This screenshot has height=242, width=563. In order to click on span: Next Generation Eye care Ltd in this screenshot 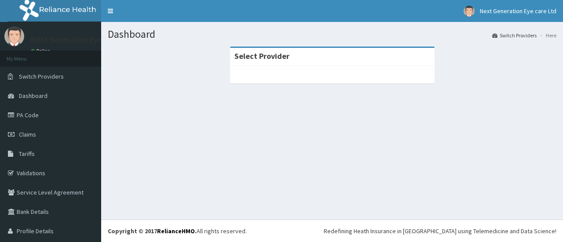, I will do `click(518, 11)`.